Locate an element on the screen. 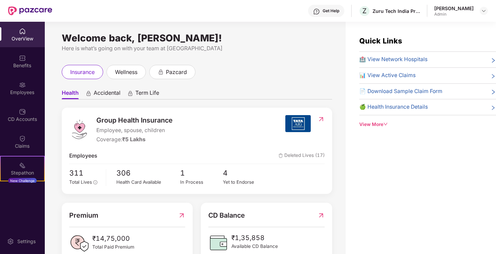 This screenshot has height=254, width=496. div: Admin is located at coordinates (454, 14).